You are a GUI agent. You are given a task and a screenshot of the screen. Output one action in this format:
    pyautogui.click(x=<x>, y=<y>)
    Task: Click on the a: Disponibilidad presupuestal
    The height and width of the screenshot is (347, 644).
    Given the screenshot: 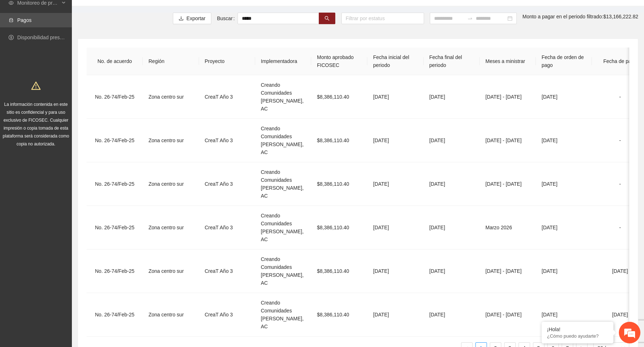 What is the action you would take?
    pyautogui.click(x=48, y=38)
    